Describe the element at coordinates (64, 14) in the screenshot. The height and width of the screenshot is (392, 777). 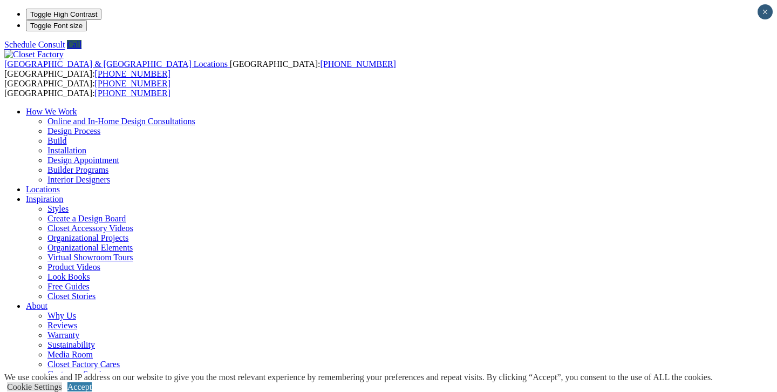
I see `button: Toggle High Contrast` at that location.